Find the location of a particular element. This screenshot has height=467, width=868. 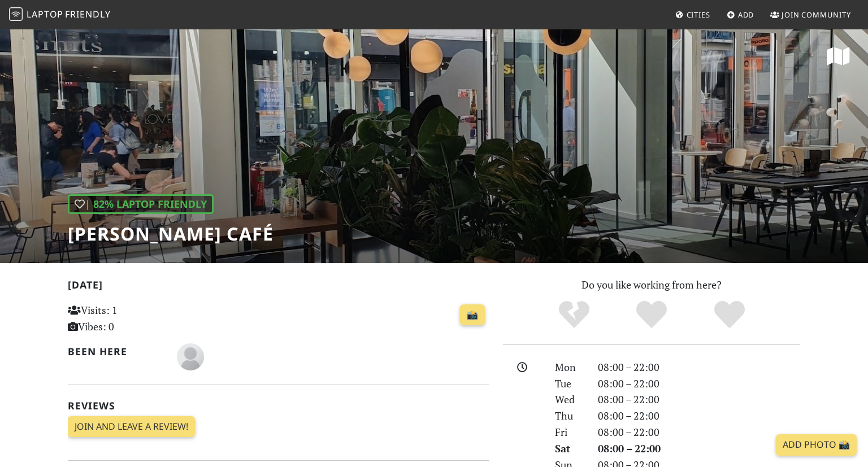

span: Join Community is located at coordinates (816, 15).